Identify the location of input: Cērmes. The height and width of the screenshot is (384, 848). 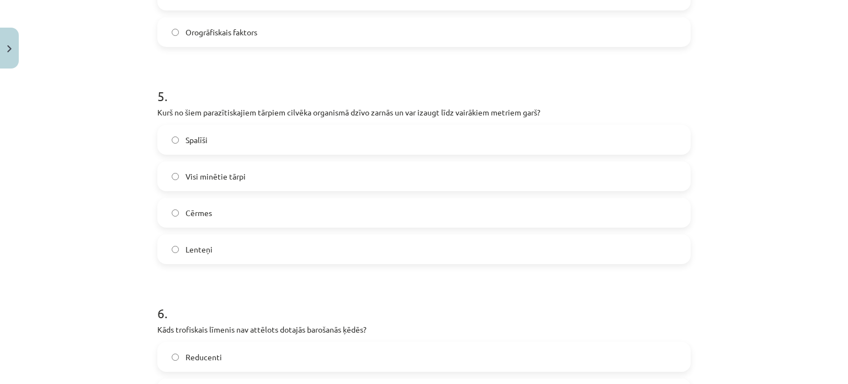
(175, 213).